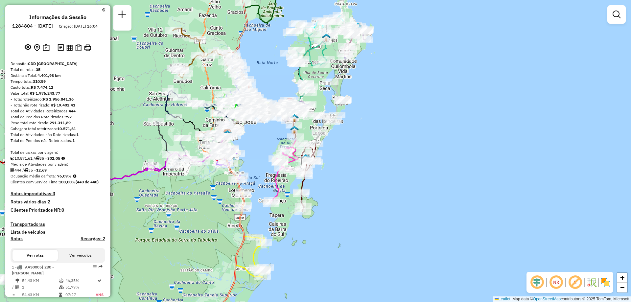 This screenshot has height=302, width=631. I want to click on a: Zoom in, so click(623, 278).